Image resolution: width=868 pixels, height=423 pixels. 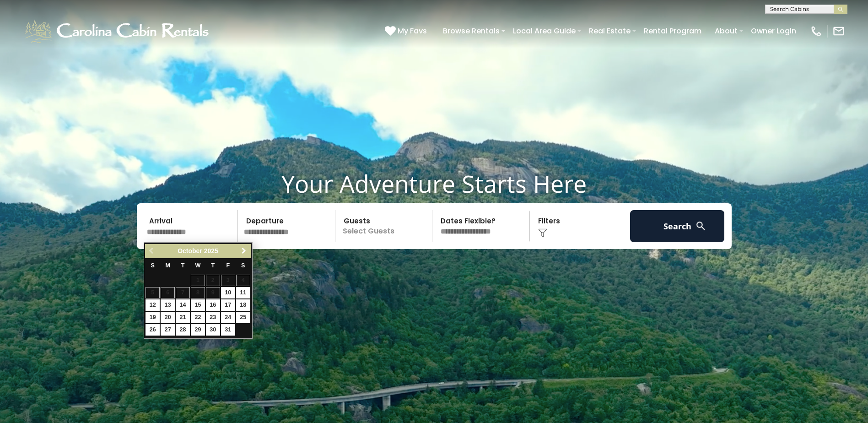 I want to click on a: 29, so click(x=197, y=329).